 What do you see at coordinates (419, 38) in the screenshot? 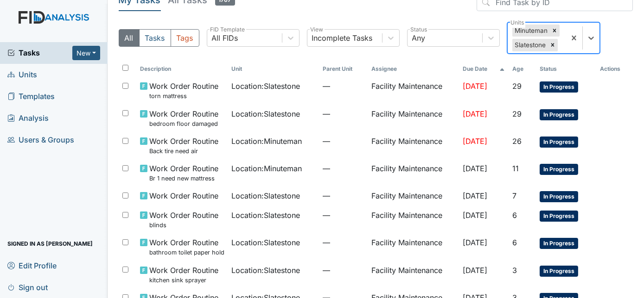
I see `div: Any` at bounding box center [419, 38].